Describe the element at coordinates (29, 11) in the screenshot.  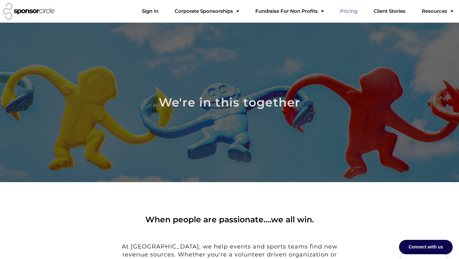
I see `img: Sponsor Circle logo` at that location.